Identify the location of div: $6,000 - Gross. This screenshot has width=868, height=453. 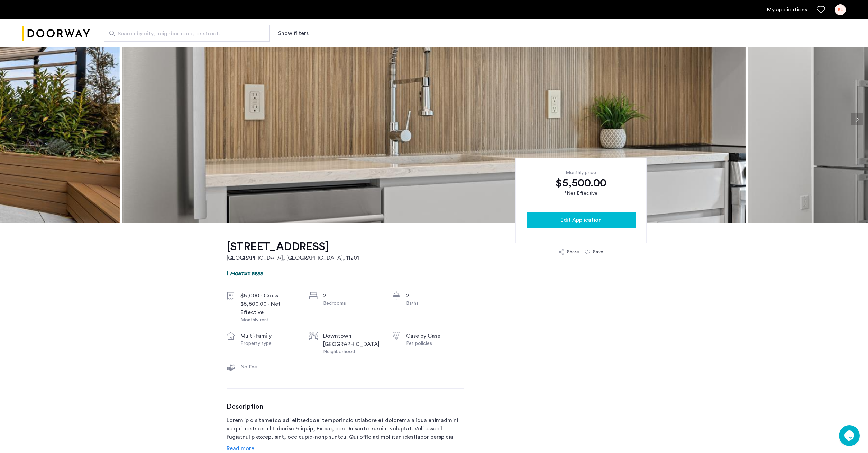
(269, 296).